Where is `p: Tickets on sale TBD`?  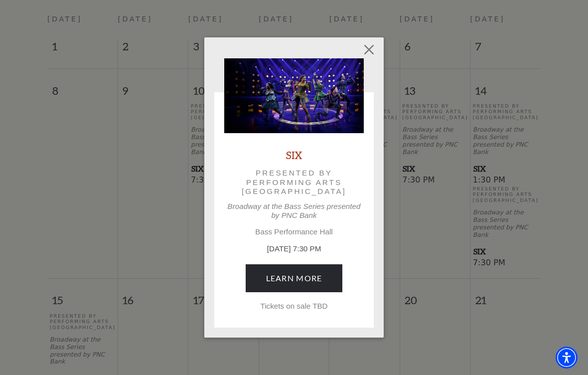 p: Tickets on sale TBD is located at coordinates (294, 306).